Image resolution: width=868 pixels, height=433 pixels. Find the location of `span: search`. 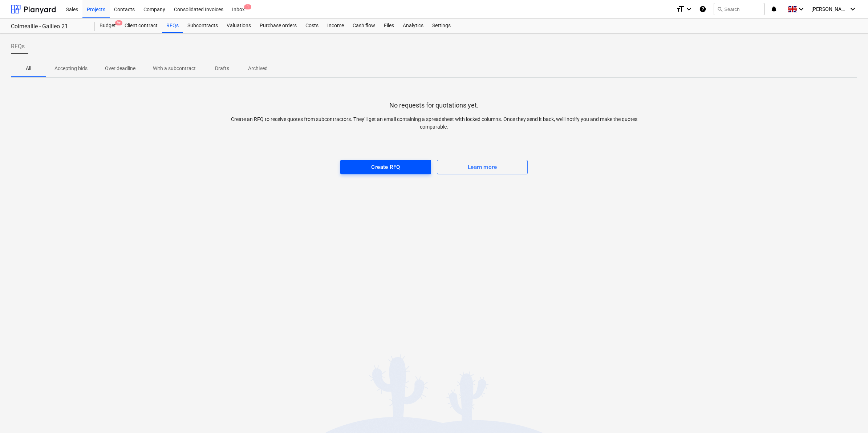

span: search is located at coordinates (719, 9).